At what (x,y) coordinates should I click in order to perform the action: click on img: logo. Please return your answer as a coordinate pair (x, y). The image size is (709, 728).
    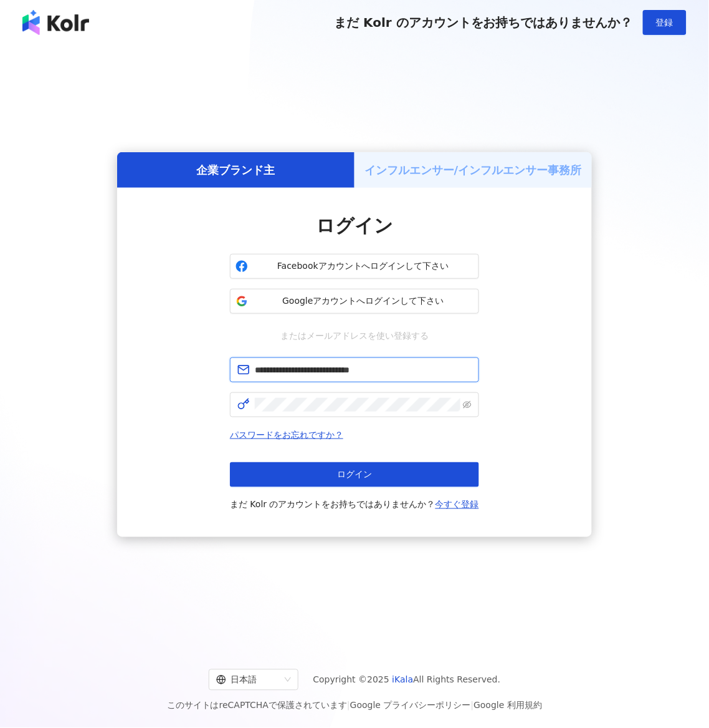
    Looking at the image, I should click on (55, 23).